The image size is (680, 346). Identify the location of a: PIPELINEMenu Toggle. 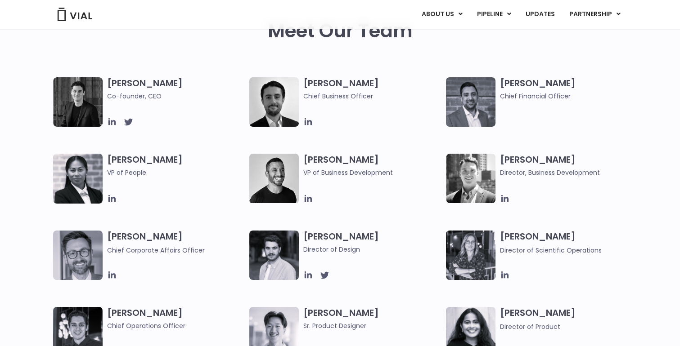
(494, 14).